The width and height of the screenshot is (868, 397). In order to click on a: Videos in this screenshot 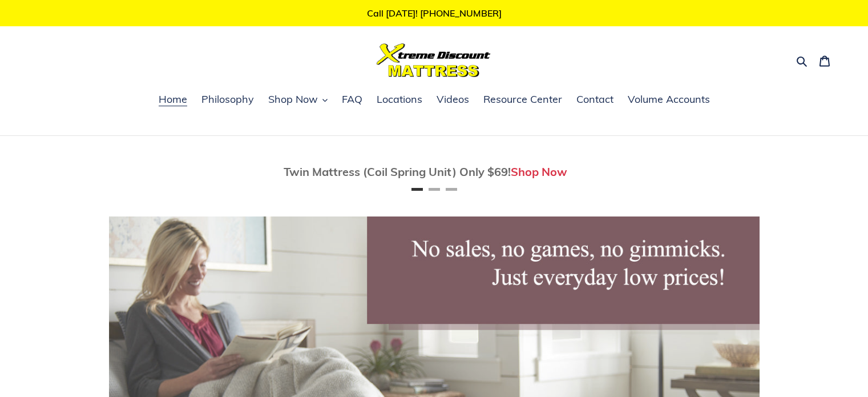, I will do `click(452, 100)`.